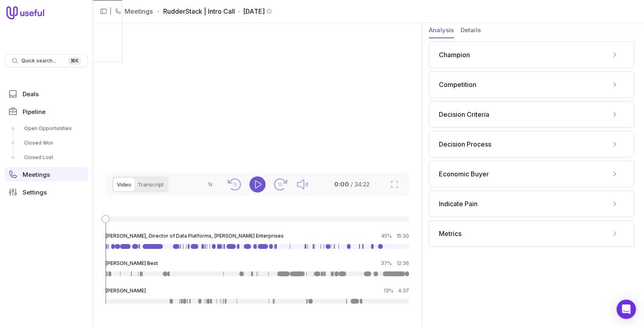  Describe the element at coordinates (403, 236) in the screenshot. I see `time: 15:30` at that location.